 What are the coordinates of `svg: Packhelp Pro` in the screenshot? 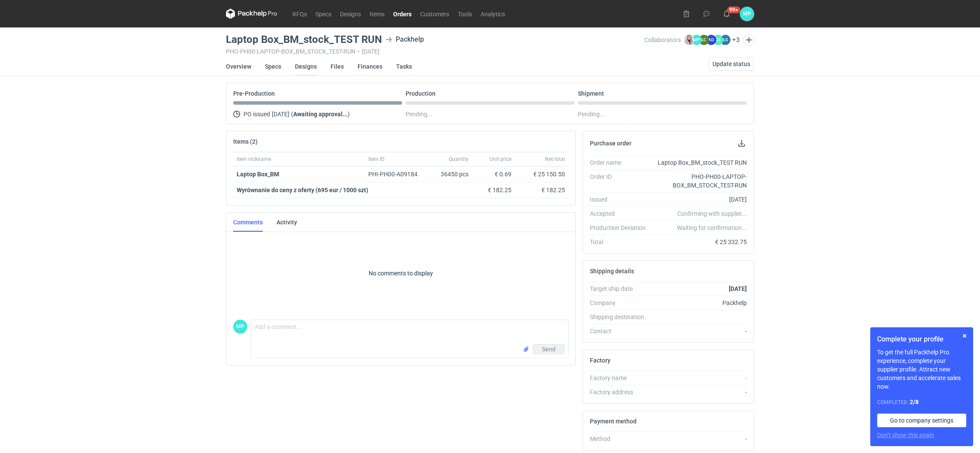 It's located at (251, 14).